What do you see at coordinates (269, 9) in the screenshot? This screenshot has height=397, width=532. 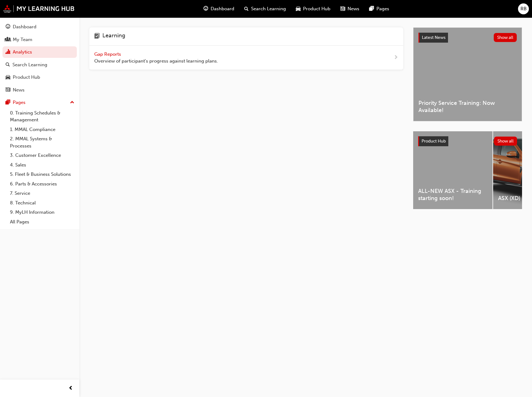 I see `span: Search Learning` at bounding box center [269, 9].